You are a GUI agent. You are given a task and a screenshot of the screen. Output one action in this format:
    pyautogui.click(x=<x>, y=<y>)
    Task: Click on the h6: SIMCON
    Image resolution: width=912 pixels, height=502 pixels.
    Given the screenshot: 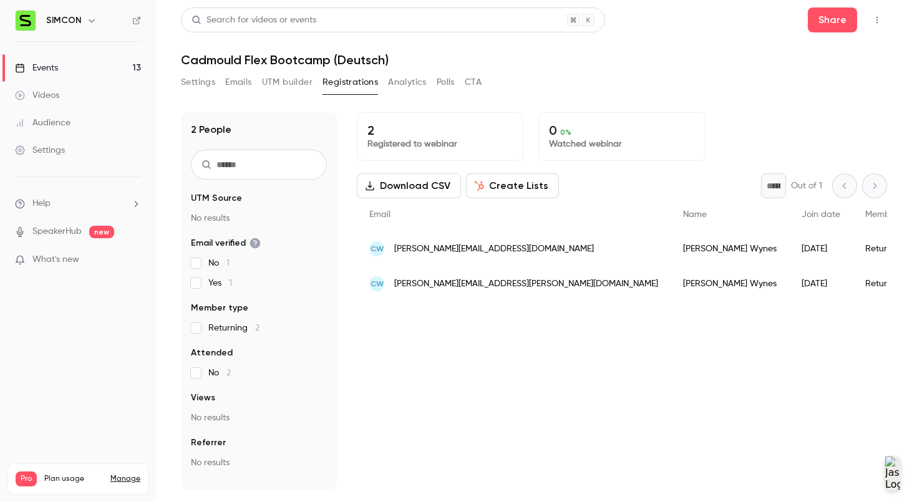 What is the action you would take?
    pyautogui.click(x=64, y=21)
    